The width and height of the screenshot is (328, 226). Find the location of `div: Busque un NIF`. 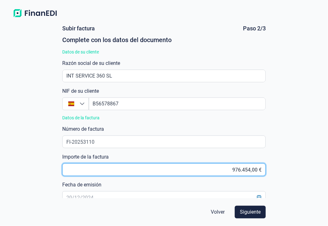

div: Busque un NIF is located at coordinates (84, 104).